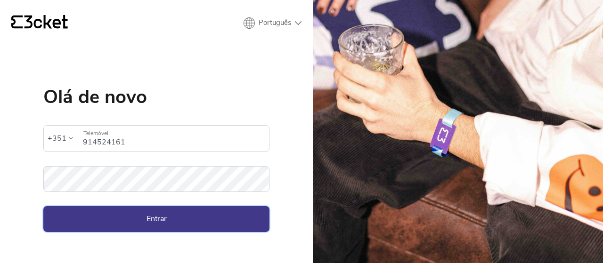 The image size is (603, 263). What do you see at coordinates (156, 219) in the screenshot?
I see `button: Entrar` at bounding box center [156, 219].